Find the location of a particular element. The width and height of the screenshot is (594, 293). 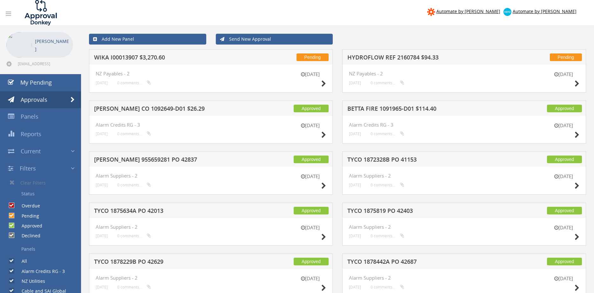

label: Overdue is located at coordinates (28, 206).